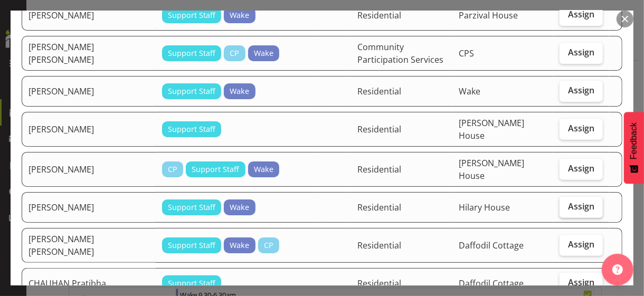  I want to click on button: Feedback - Show survey, so click(634, 148).